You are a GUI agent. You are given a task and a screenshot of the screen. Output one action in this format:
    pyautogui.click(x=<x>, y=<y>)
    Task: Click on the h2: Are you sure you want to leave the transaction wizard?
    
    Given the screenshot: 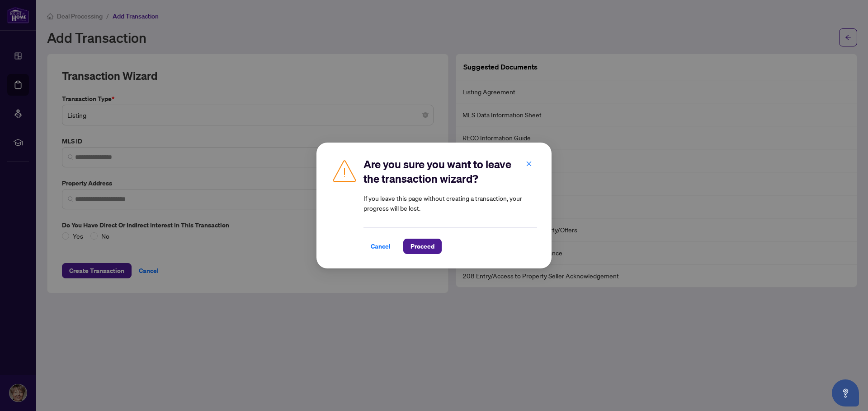 What is the action you would take?
    pyautogui.click(x=450, y=172)
    